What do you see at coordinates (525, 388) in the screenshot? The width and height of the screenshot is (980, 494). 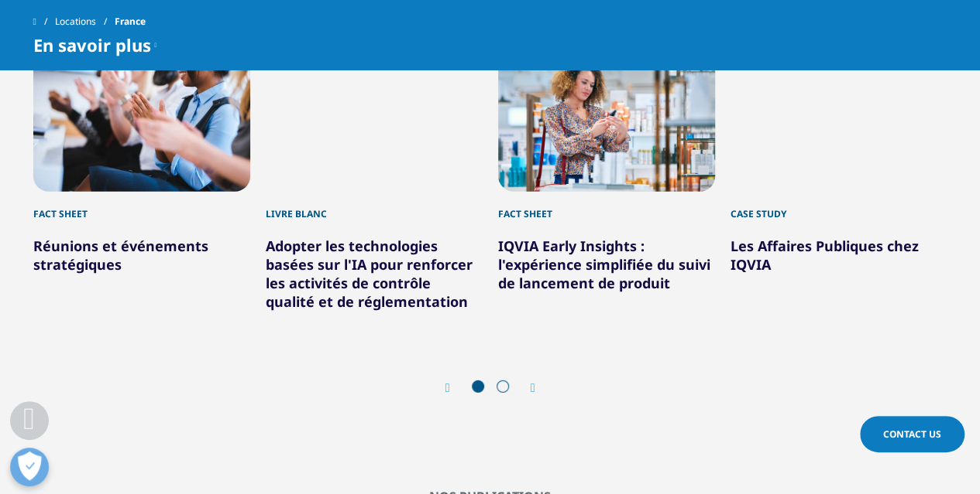 I see `div: Next slide` at bounding box center [525, 388].